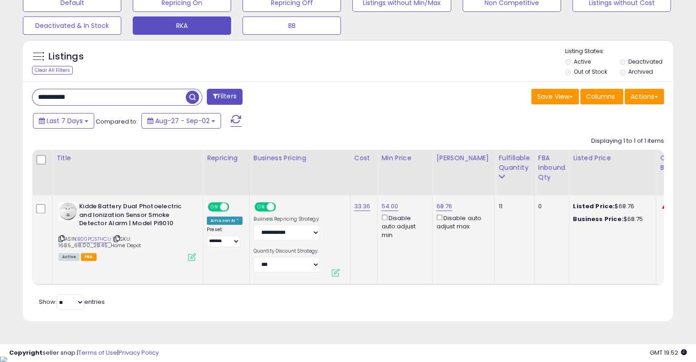 The image size is (696, 362). What do you see at coordinates (98, 352) in the screenshot?
I see `a: Terms of Use` at bounding box center [98, 352].